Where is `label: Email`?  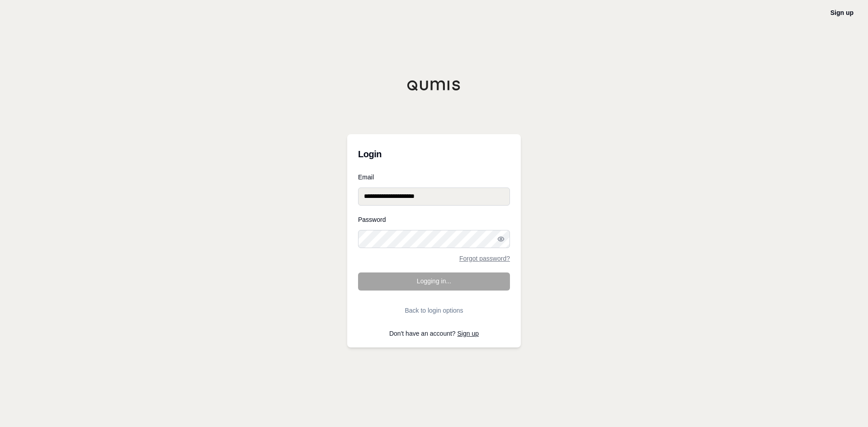
label: Email is located at coordinates (434, 177).